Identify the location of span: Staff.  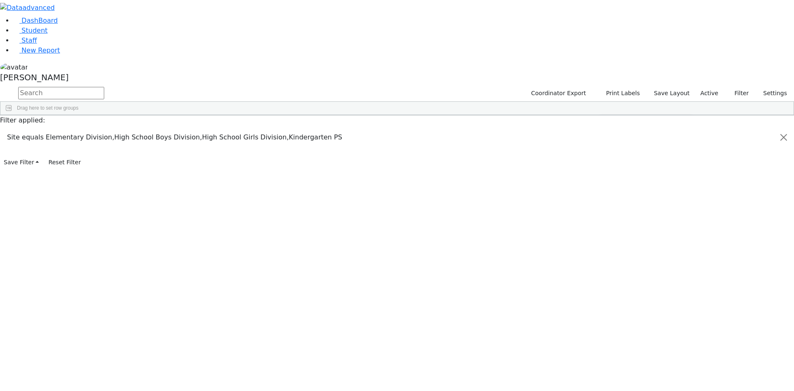
(29, 40).